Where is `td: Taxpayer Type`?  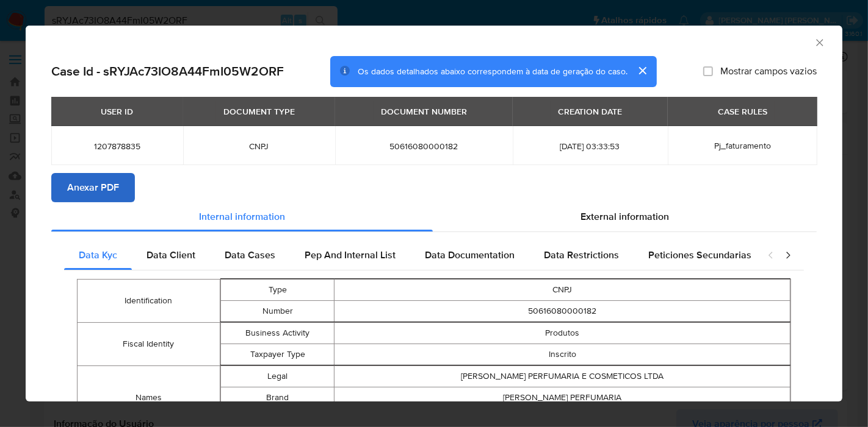 td: Taxpayer Type is located at coordinates (277, 354).